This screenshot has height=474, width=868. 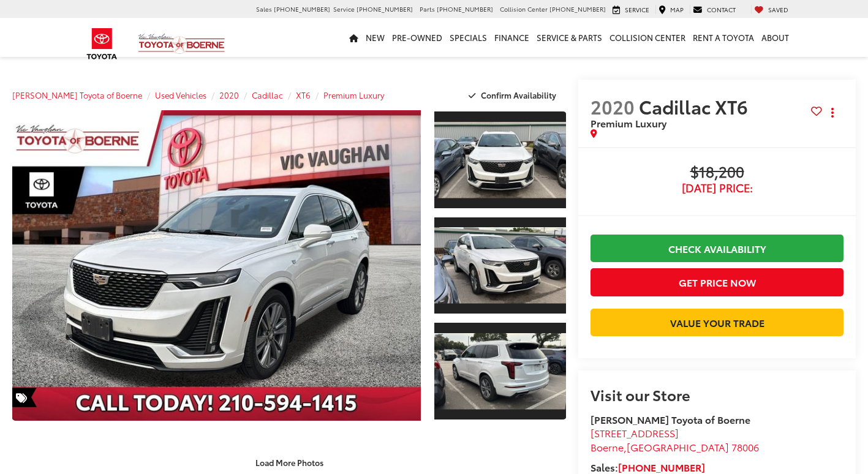 I want to click on span: Contact, so click(x=721, y=9).